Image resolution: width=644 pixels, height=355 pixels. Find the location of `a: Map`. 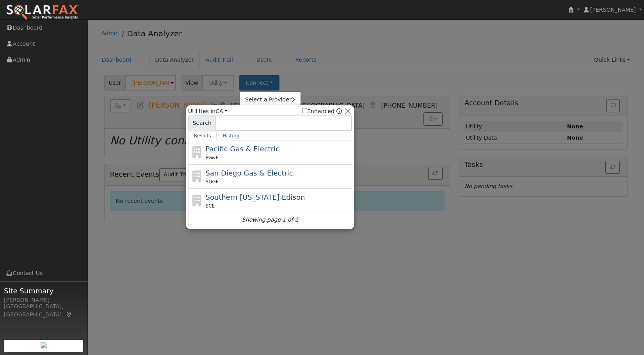

a: Map is located at coordinates (69, 315).